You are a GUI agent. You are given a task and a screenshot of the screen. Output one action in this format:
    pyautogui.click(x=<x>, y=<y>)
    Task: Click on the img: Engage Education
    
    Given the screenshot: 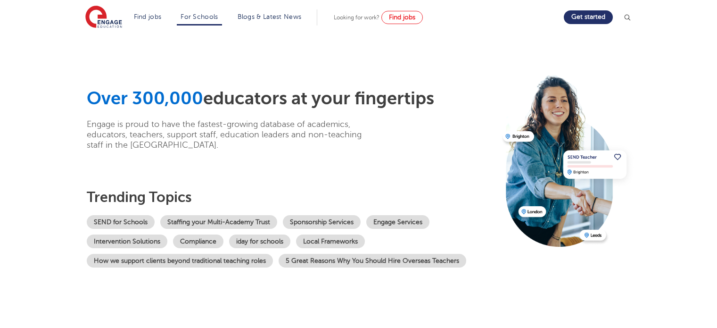 What is the action you would take?
    pyautogui.click(x=104, y=17)
    